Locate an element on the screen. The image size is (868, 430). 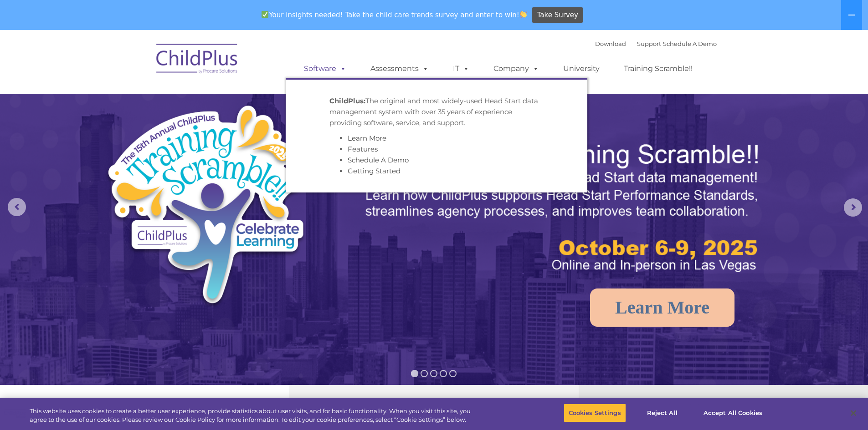
a: Support is located at coordinates (649, 43).